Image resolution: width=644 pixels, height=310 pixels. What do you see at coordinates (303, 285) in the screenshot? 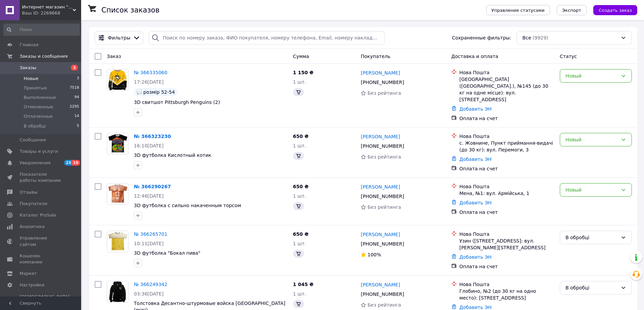
I see `span: 1 045 ₴` at bounding box center [303, 285].